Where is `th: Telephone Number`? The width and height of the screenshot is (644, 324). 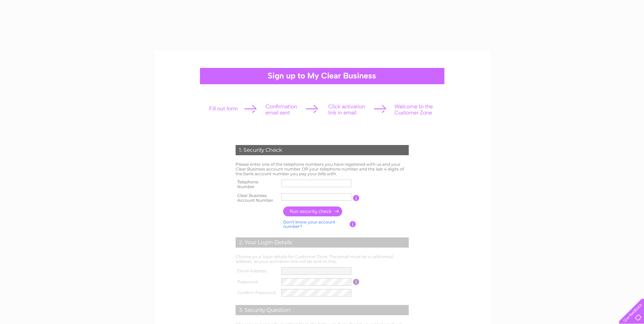 th: Telephone Number is located at coordinates (257, 184).